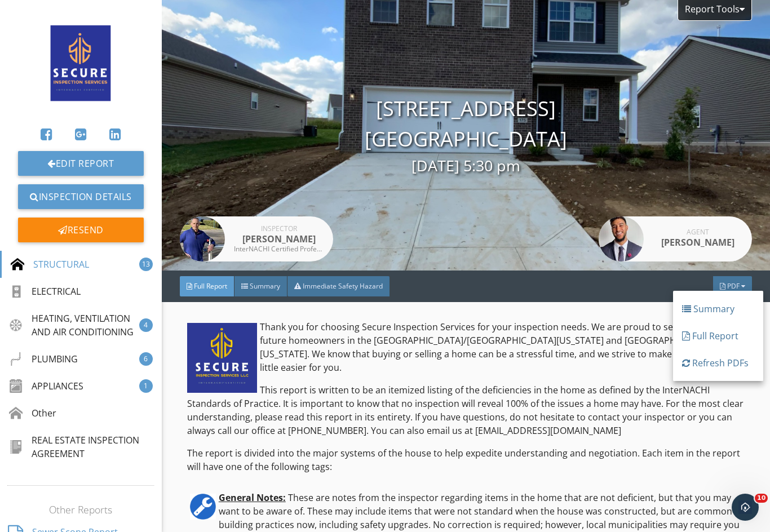  Describe the element at coordinates (81, 63) in the screenshot. I see `img: SIS_Logo_Blue.png` at that location.